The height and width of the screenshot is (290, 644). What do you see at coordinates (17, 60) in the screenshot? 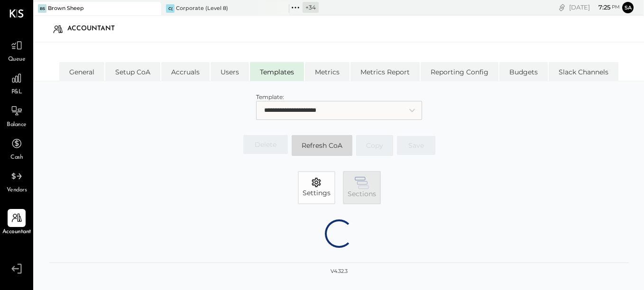
I see `span: Queue` at bounding box center [17, 60].